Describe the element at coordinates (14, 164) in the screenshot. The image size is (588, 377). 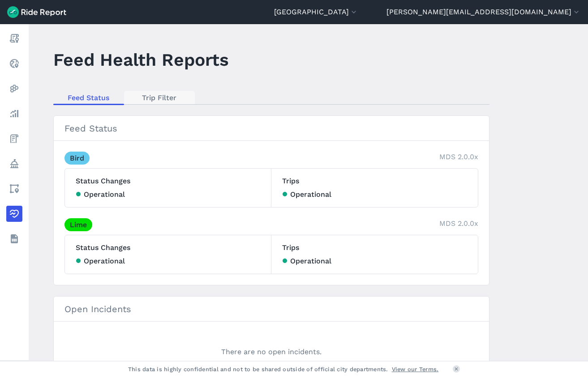
I see `a: Policy` at that location.